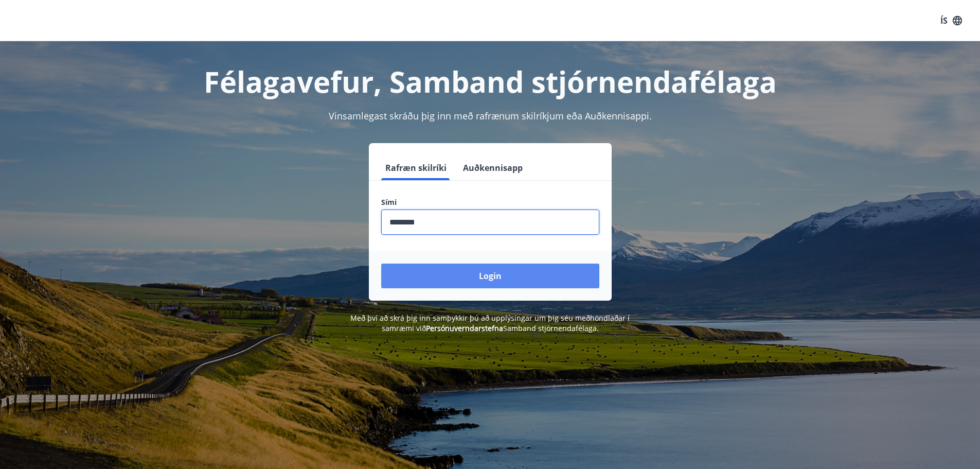 This screenshot has height=469, width=980. Describe the element at coordinates (490, 202) in the screenshot. I see `label: Sími` at that location.